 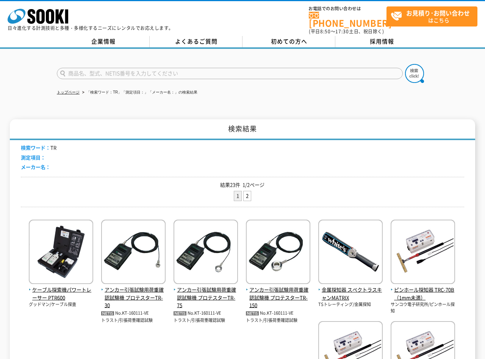 What do you see at coordinates (350, 290) in the screenshot?
I see `a: 金属探知器 スペクトラスキャンMATRIX` at bounding box center [350, 290].